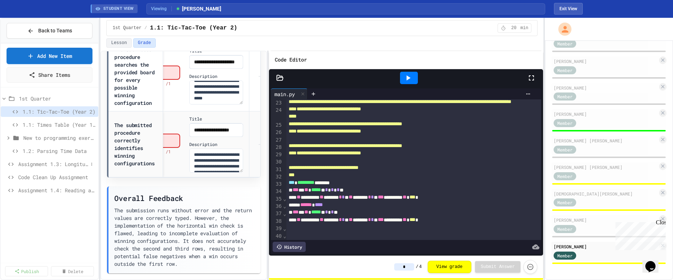 Image resolution: width=673 pixels, height=280 pixels. I want to click on div: 40, so click(277, 236).